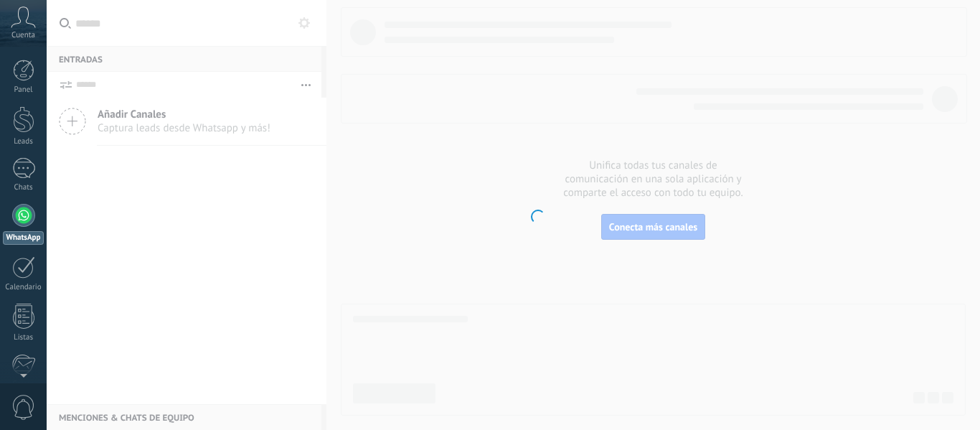  Describe the element at coordinates (23, 35) in the screenshot. I see `span: Cuenta` at that location.